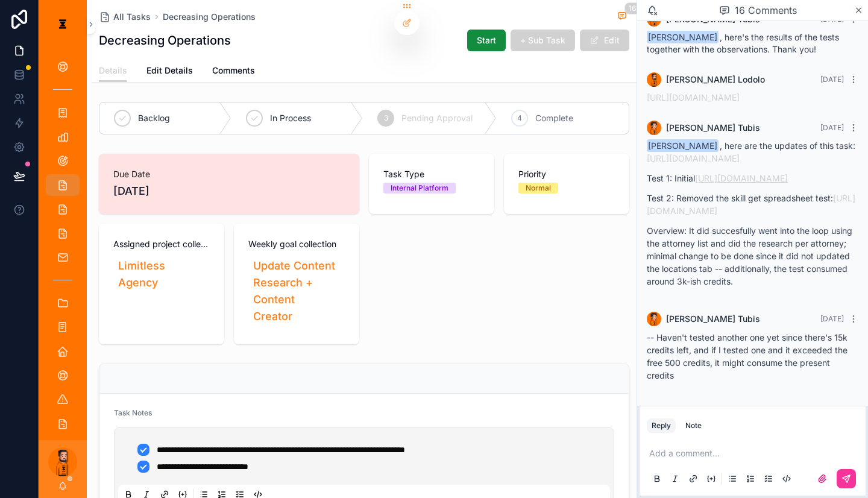  Describe the element at coordinates (752, 205) in the screenshot. I see `p: Test 2: Removed the skill get spreadsheet test:` at that location.